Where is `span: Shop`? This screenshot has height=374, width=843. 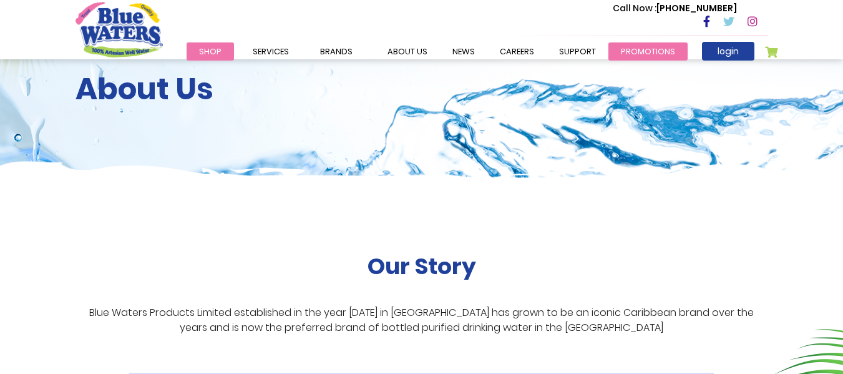 span: Shop is located at coordinates (210, 51).